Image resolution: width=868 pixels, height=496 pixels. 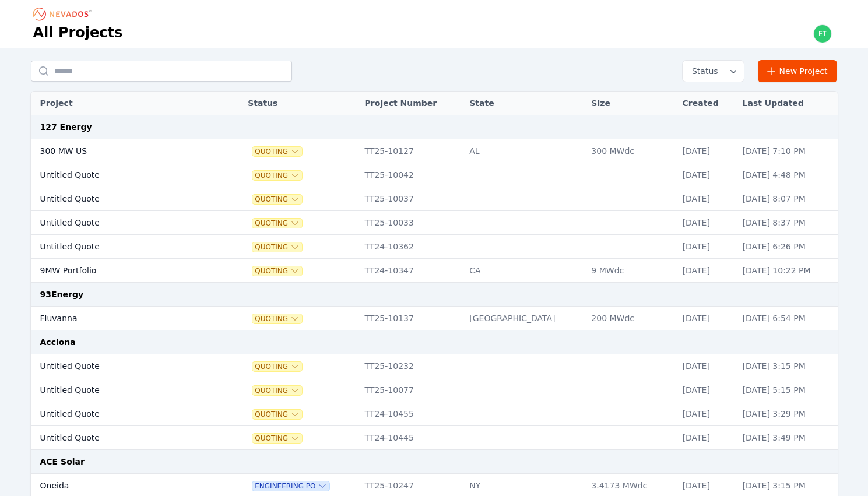 What do you see at coordinates (524, 151) in the screenshot?
I see `td: AL` at bounding box center [524, 151].